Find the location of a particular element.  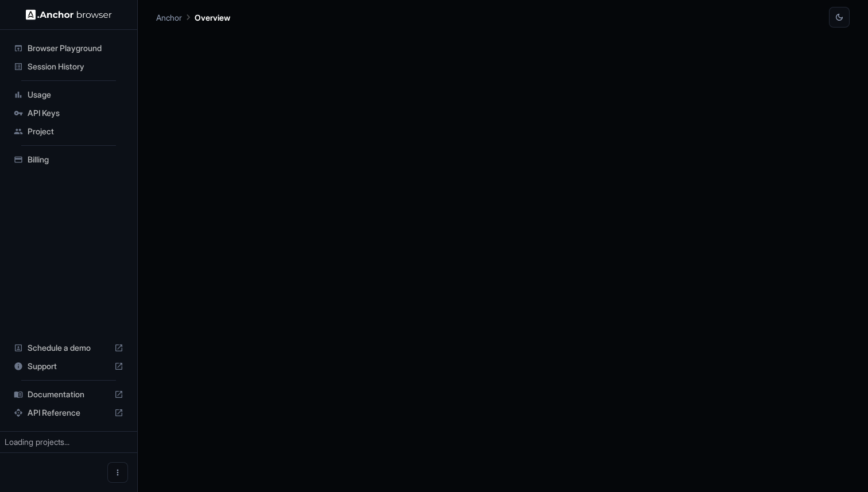

nav: breadcrumb is located at coordinates (193, 17).